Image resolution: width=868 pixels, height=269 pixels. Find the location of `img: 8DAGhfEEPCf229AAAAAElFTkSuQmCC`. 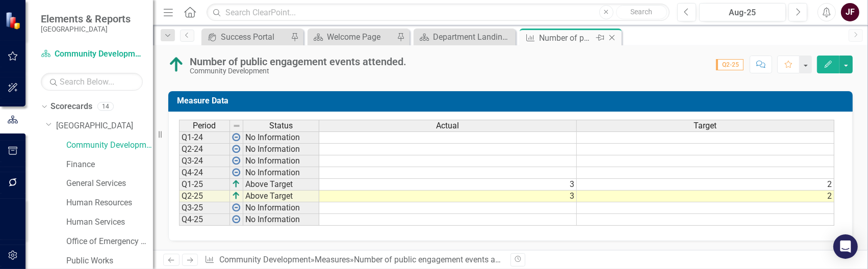

img: 8DAGhfEEPCf229AAAAAElFTkSuQmCC is located at coordinates (237, 126).